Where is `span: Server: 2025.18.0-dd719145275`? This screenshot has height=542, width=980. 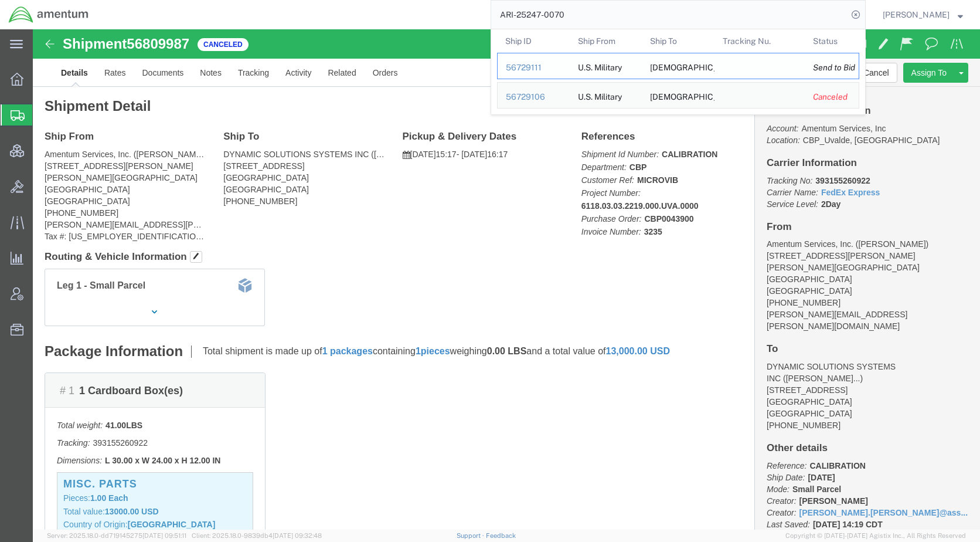 span: Server: 2025.18.0-dd719145275 is located at coordinates (117, 535).